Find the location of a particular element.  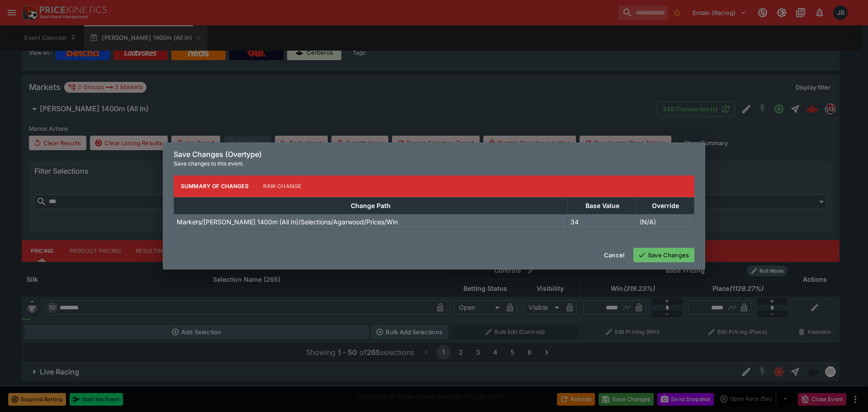

td: 34 is located at coordinates (602, 221).